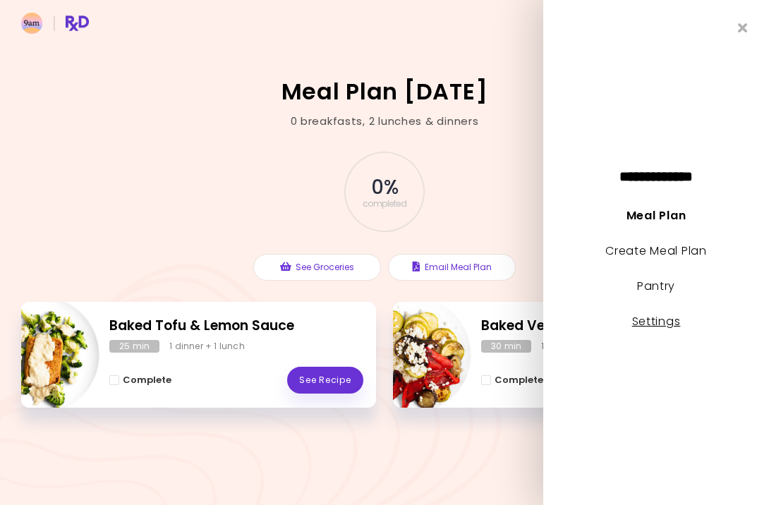 The image size is (769, 505). Describe the element at coordinates (325, 380) in the screenshot. I see `a: See Recipe - Baked Tofu & Lemon Sauce` at that location.